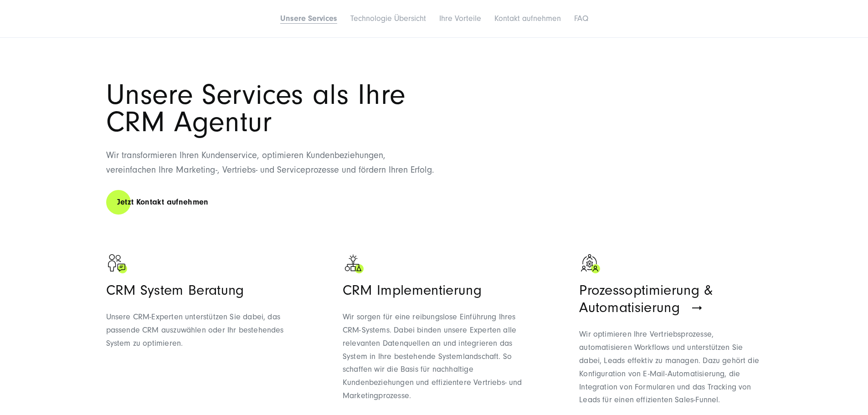  What do you see at coordinates (528, 18) in the screenshot?
I see `a: Kontakt aufnehmen` at bounding box center [528, 18].